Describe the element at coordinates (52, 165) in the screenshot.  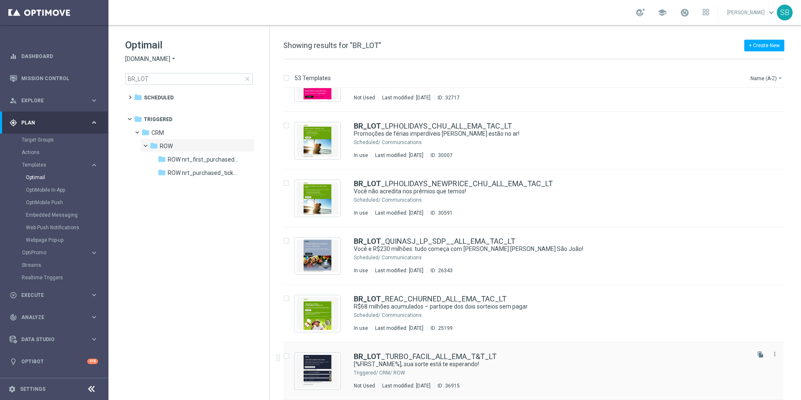
I see `span: Templates` at that location.